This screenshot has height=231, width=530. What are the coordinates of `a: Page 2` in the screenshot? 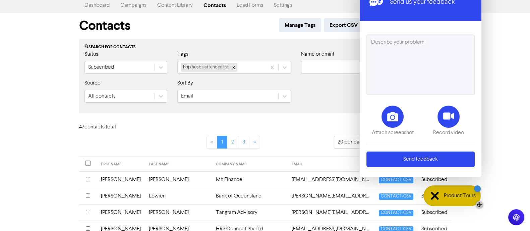 It's located at (233, 142).